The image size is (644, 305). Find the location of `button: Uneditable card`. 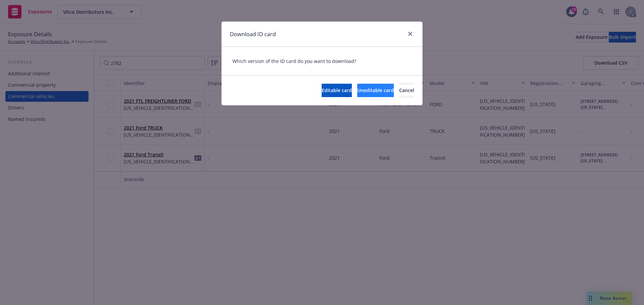

button: Uneditable card is located at coordinates (375, 90).